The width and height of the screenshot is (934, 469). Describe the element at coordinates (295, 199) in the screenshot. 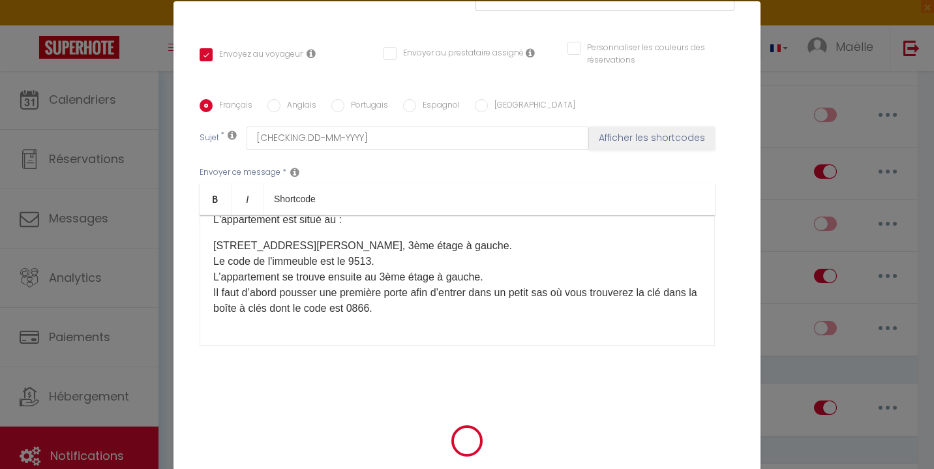

I see `a: Shortcode` at that location.